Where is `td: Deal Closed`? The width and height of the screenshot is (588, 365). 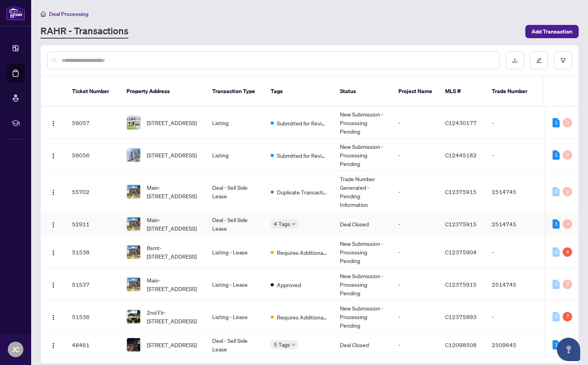 td: Deal Closed is located at coordinates (363, 224).